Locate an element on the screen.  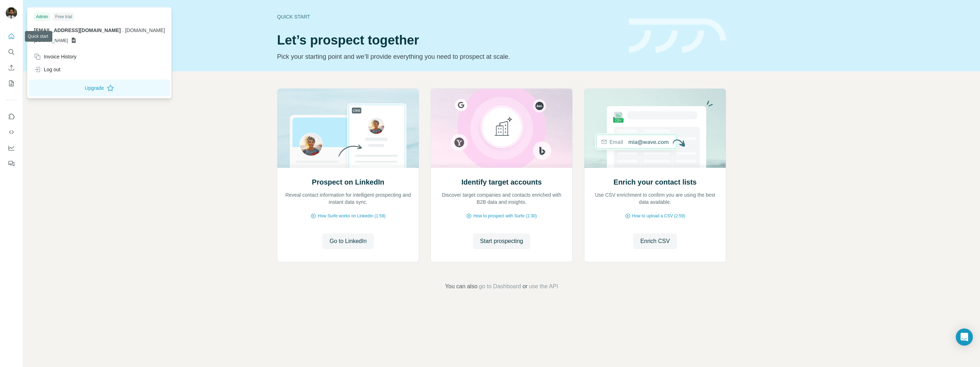
button: Feedback is located at coordinates (11, 164).